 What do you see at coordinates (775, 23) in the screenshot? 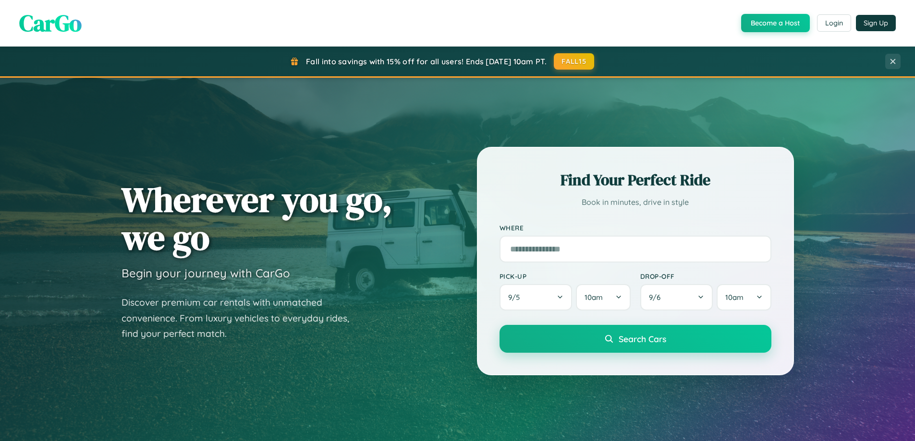
I see `button: Become a Host` at bounding box center [775, 23].